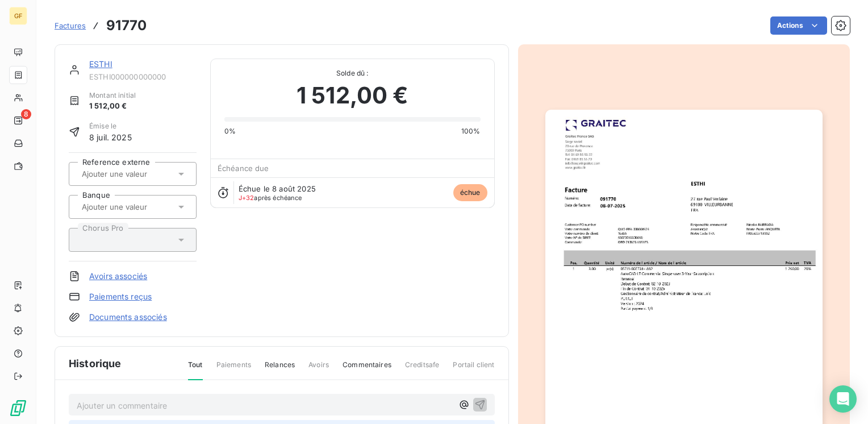  I want to click on span: 8, so click(26, 114).